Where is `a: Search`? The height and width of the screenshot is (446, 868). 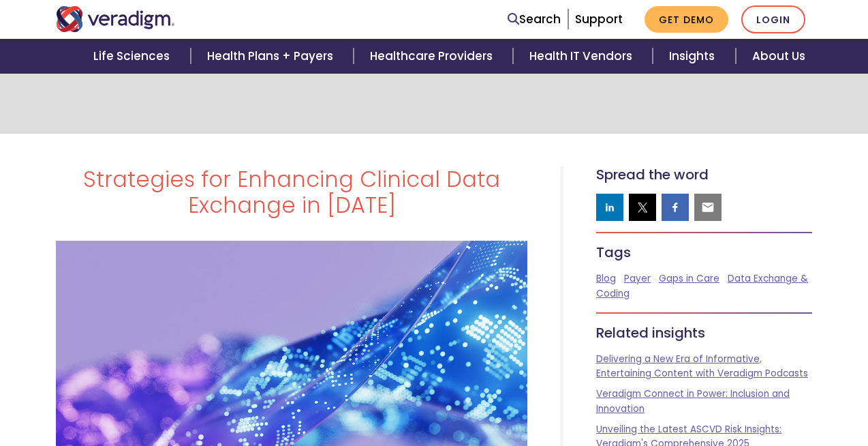
a: Search is located at coordinates (534, 19).